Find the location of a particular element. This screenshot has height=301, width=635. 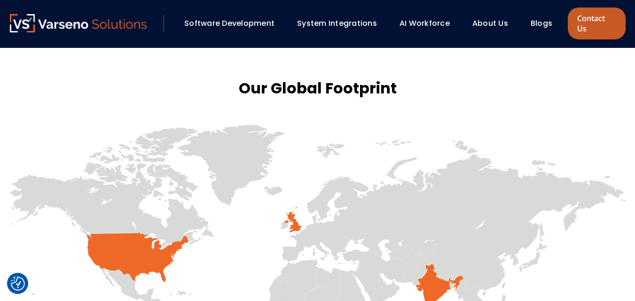

a: About Us is located at coordinates (490, 23).